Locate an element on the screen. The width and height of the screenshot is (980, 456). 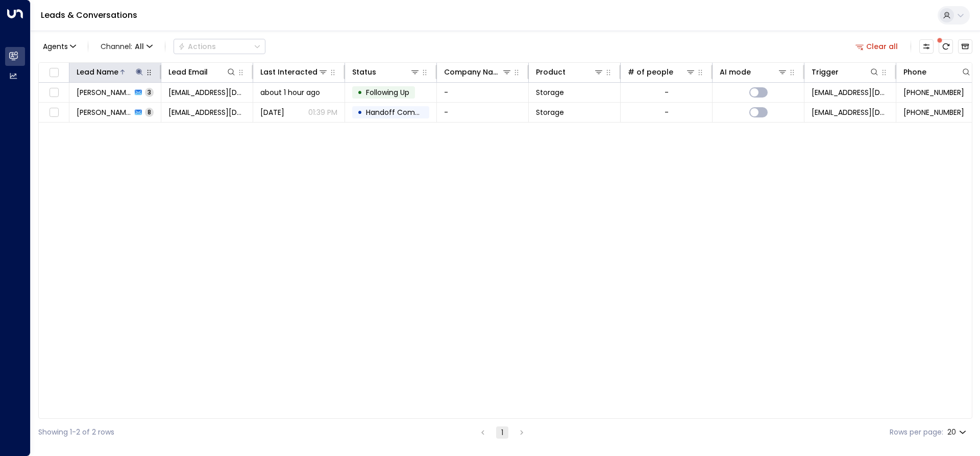
span: 3 is located at coordinates (149, 92).